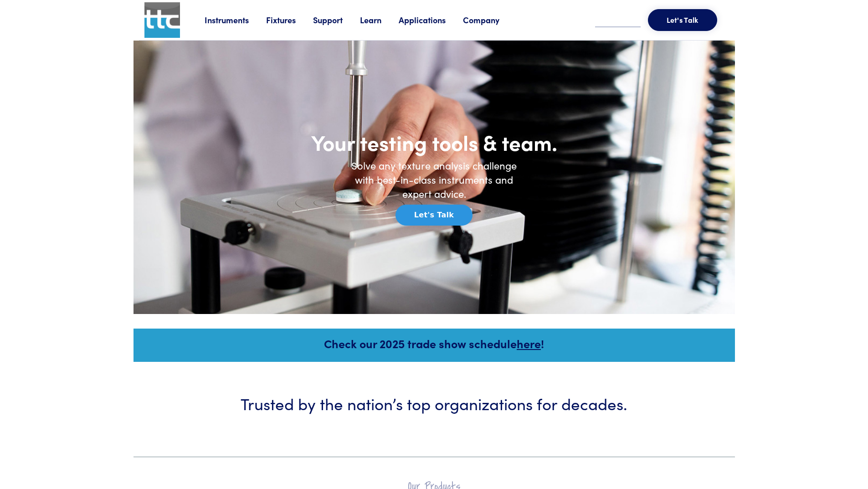 Image resolution: width=868 pixels, height=489 pixels. Describe the element at coordinates (434, 410) in the screenshot. I see `a: Trusted by the nation’s top organizations for decades.` at that location.